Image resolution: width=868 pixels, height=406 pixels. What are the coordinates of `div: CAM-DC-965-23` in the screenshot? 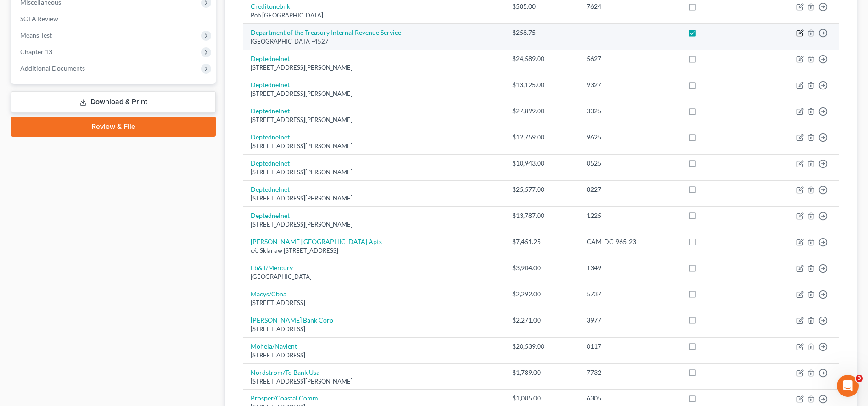 It's located at (630, 242).